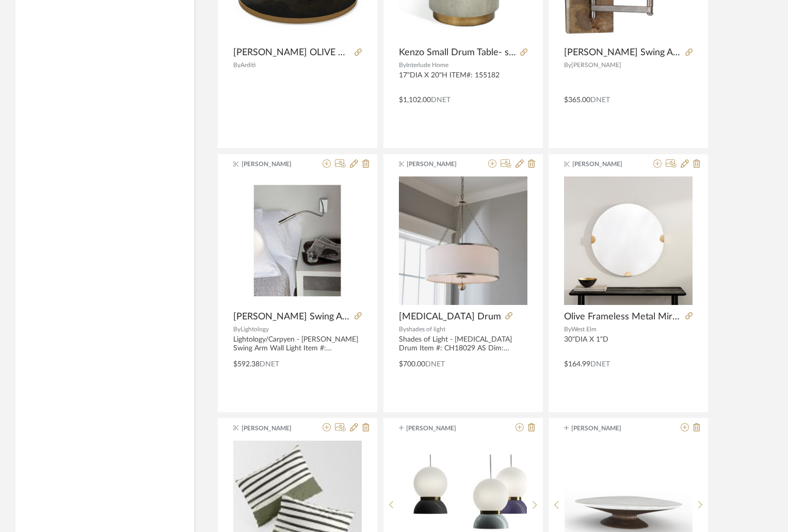 This screenshot has height=532, width=788. Describe the element at coordinates (627, 241) in the screenshot. I see `div: 0` at that location.